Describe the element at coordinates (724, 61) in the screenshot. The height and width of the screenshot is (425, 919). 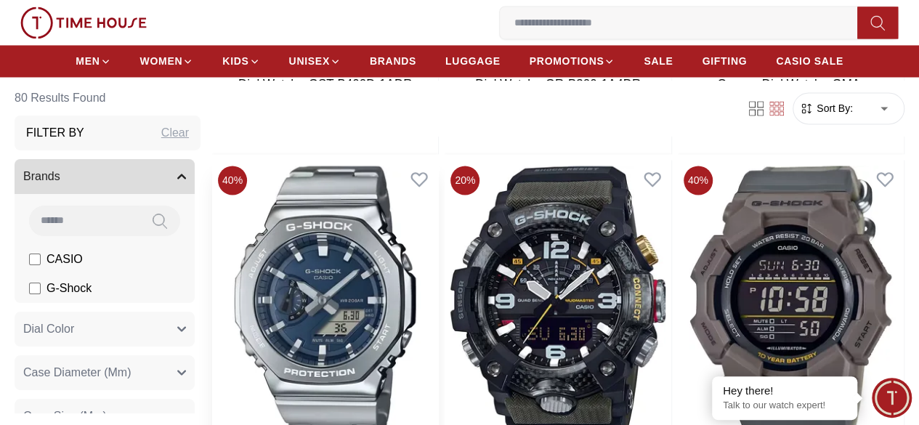
I see `span: GIFTING` at that location.